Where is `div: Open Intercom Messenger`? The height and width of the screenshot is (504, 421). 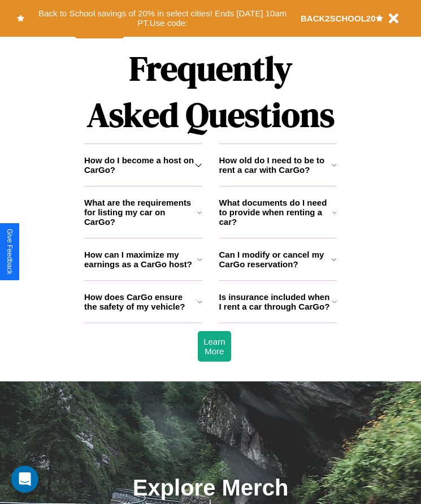
div: Open Intercom Messenger is located at coordinates (25, 479).